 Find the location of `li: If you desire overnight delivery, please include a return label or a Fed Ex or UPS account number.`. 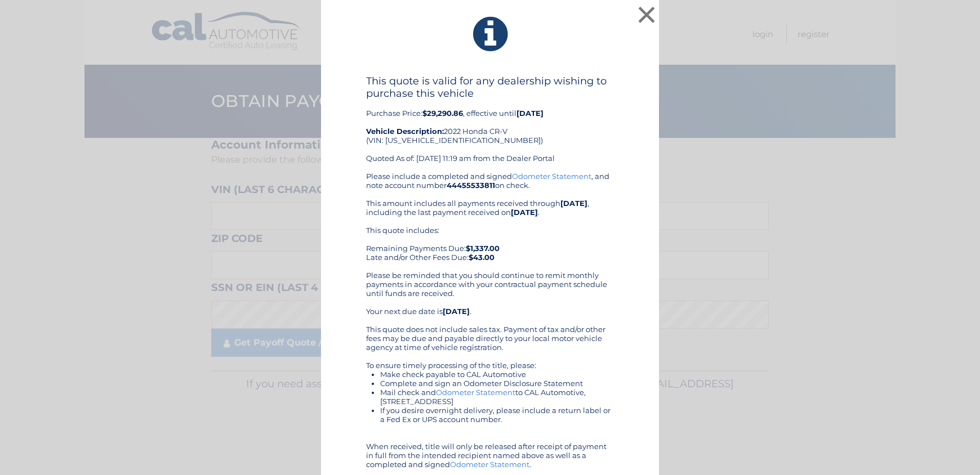

li: If you desire overnight delivery, please include a return label or a Fed Ex or UPS account number. is located at coordinates (497, 415).